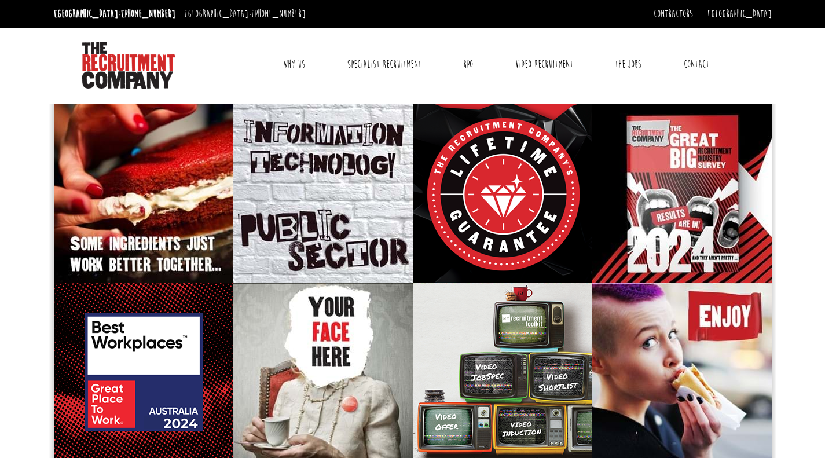  Describe the element at coordinates (674, 14) in the screenshot. I see `a: Contractors` at that location.